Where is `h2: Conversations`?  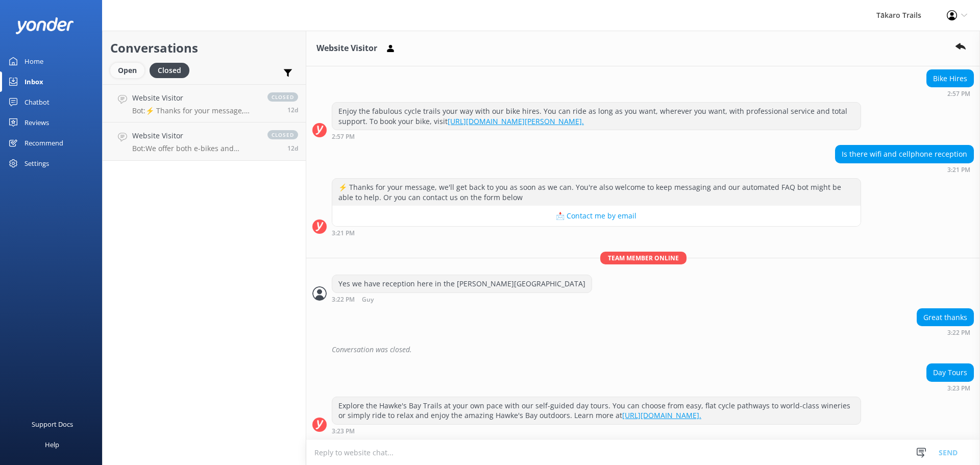 h2: Conversations is located at coordinates (204, 48).